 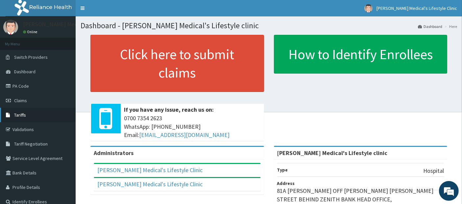 What do you see at coordinates (31, 57) in the screenshot?
I see `span: Switch Providers` at bounding box center [31, 57].